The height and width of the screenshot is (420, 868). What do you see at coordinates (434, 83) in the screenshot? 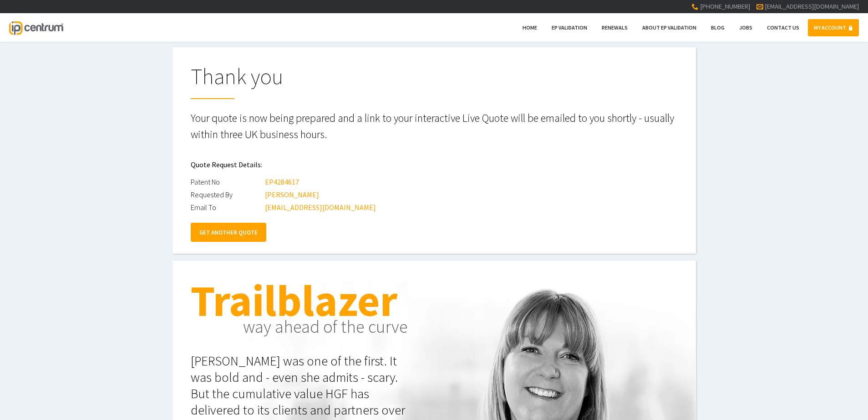
I see `h1: Thank you` at bounding box center [434, 83].